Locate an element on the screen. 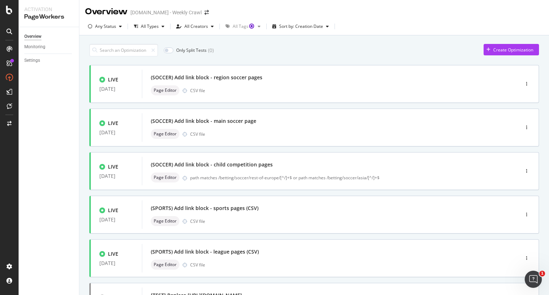 This screenshot has height=295, width=549. div: PageWorkers is located at coordinates (49, 17).